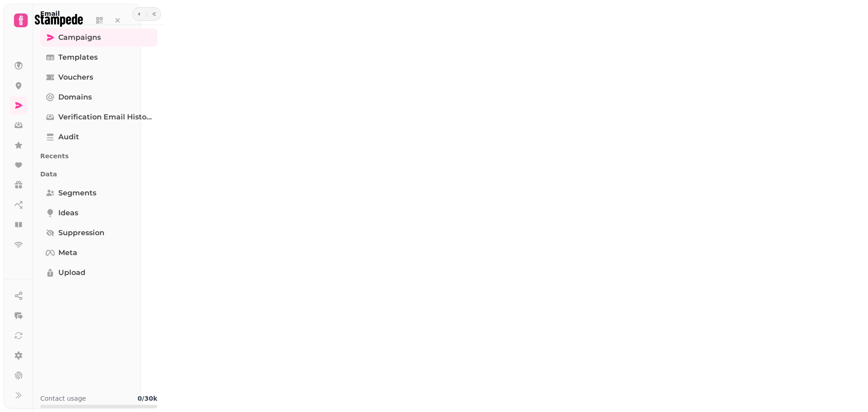 Image resolution: width=868 pixels, height=412 pixels. I want to click on p: Recents, so click(99, 156).